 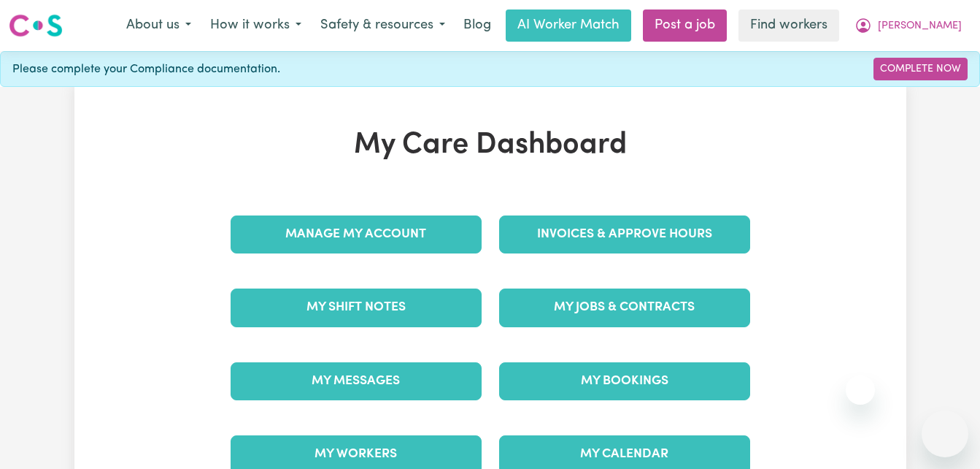 What do you see at coordinates (490, 145) in the screenshot?
I see `h1: My Care Dashboard` at bounding box center [490, 145].